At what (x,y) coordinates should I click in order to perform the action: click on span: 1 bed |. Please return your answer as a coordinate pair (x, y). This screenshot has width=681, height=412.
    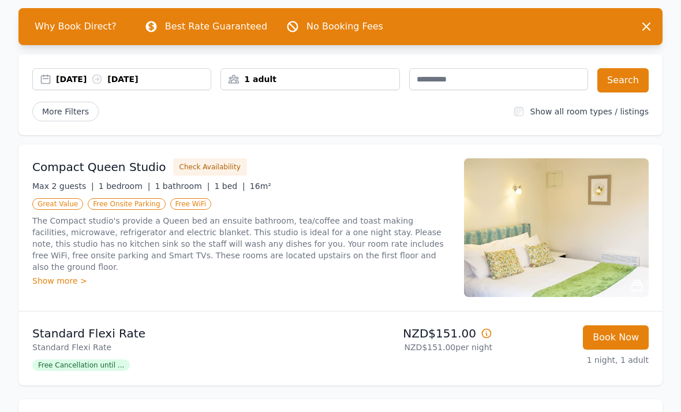
    Looking at the image, I should click on (229, 186).